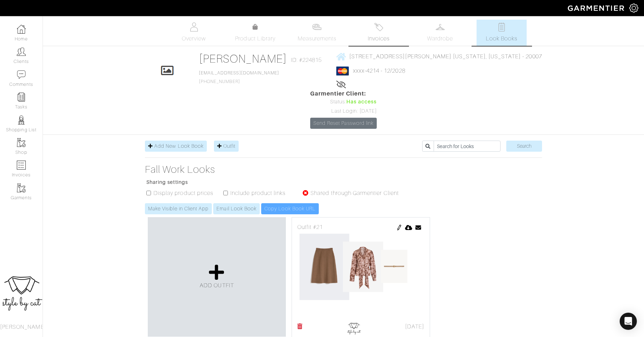 The width and height of the screenshot is (644, 337). I want to click on img: orders-27d20c2124de7fd6de4e0e44c1d41de31381a507db9b33961299e4e07d508b8c.svg, so click(378, 27).